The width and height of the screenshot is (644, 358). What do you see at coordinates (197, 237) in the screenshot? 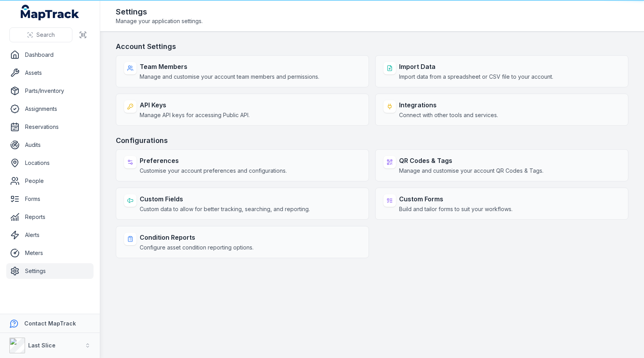
I see `strong: Condition Reports` at bounding box center [197, 237].